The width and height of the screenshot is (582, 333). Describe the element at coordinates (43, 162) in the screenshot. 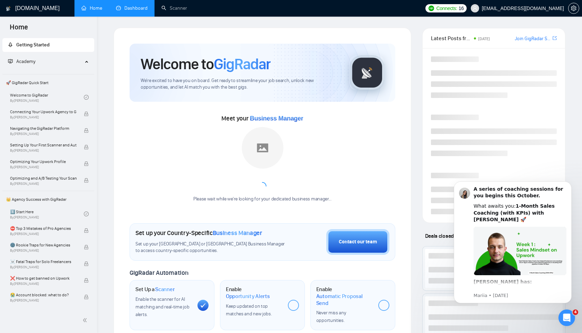

I see `span: Optimizing Your Upwork Profile` at that location.